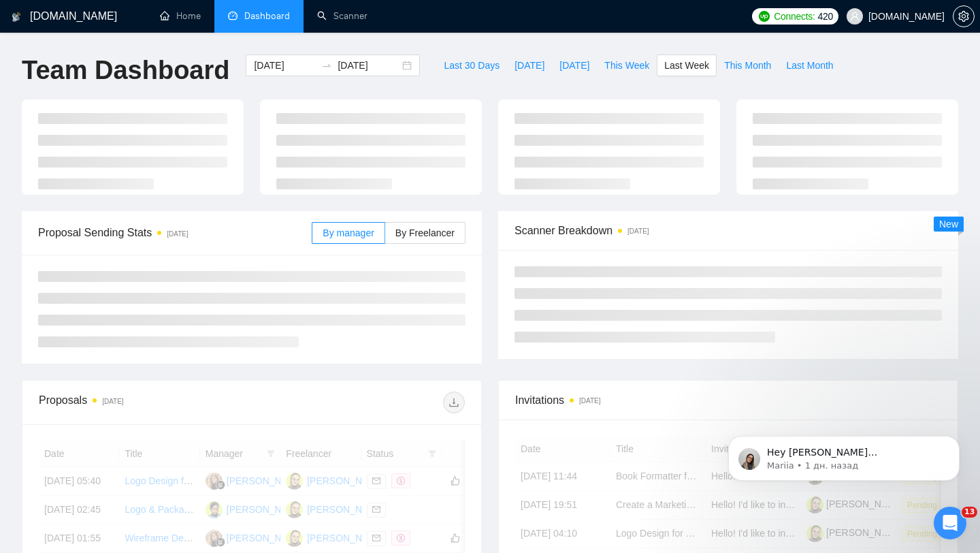 The width and height of the screenshot is (980, 553). What do you see at coordinates (267, 16) in the screenshot?
I see `span: Dashboard` at bounding box center [267, 16].